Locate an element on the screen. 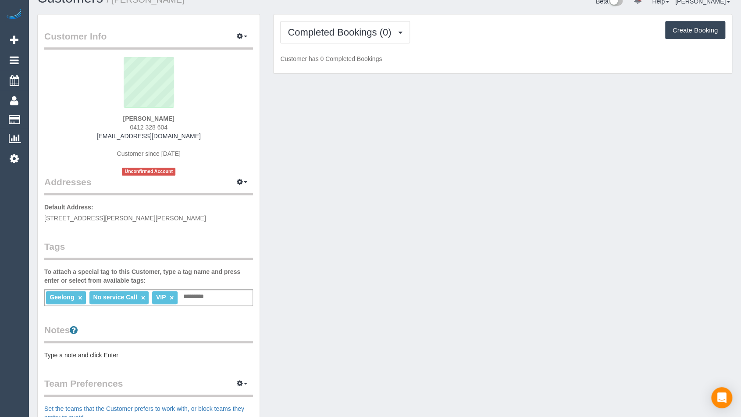  label: To attach a special tag to this Customer, type a tag name and press enter or select from availabl... is located at coordinates (149, 276).